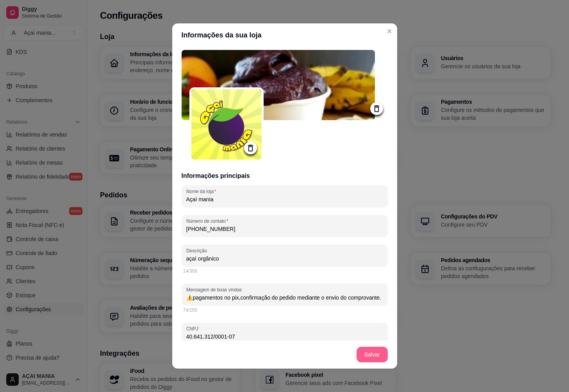 The width and height of the screenshot is (569, 392). What do you see at coordinates (389, 31) in the screenshot?
I see `button: Close` at bounding box center [389, 31].